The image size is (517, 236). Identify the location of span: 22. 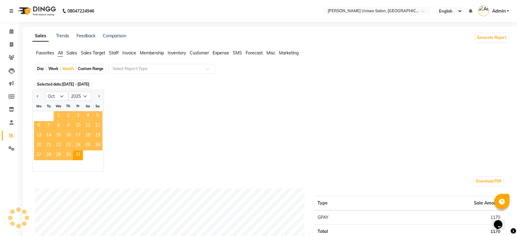
(58, 145).